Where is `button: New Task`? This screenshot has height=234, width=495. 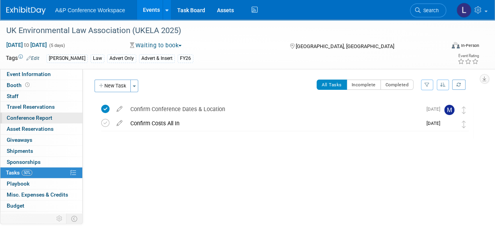 button: New Task is located at coordinates (113, 86).